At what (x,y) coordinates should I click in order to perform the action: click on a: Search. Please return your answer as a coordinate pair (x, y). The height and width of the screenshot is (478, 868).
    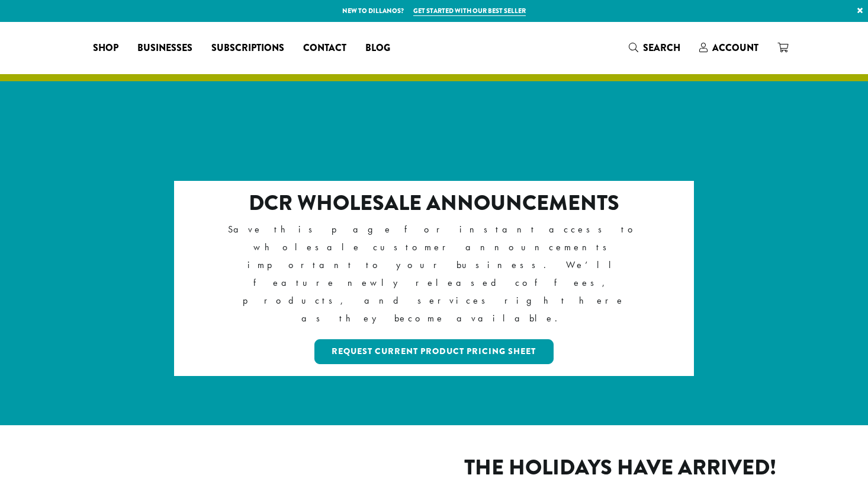
    Looking at the image, I should click on (654, 48).